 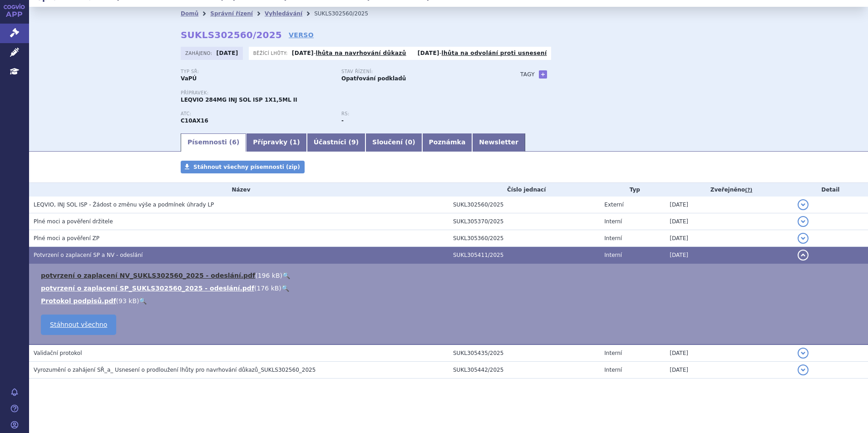 What do you see at coordinates (729, 190) in the screenshot?
I see `th: Zveřejněno` at bounding box center [729, 190].